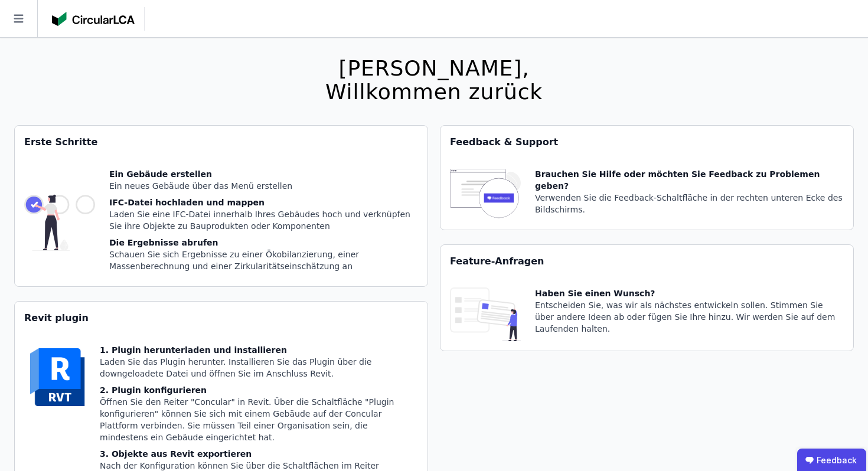 This screenshot has height=471, width=868. Describe the element at coordinates (646, 262) in the screenshot. I see `div: Feature-Anfragen` at that location.